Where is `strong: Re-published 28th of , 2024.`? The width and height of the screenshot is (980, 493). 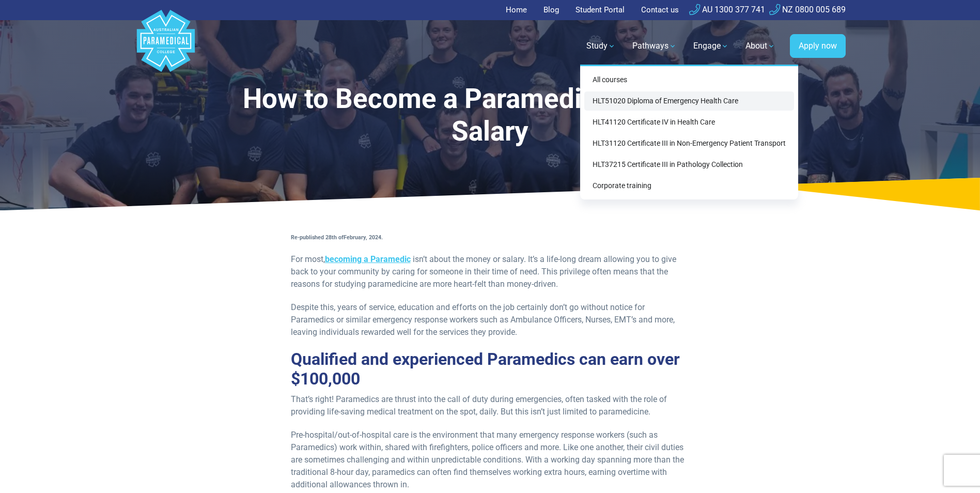
strong: Re-published 28th of , 2024. is located at coordinates (337, 237).